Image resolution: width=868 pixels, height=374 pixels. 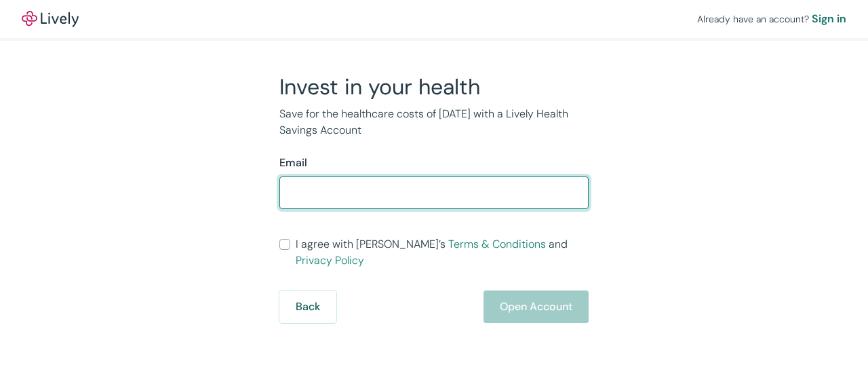 What do you see at coordinates (771, 19) in the screenshot?
I see `div: Already have an account?` at bounding box center [771, 19].